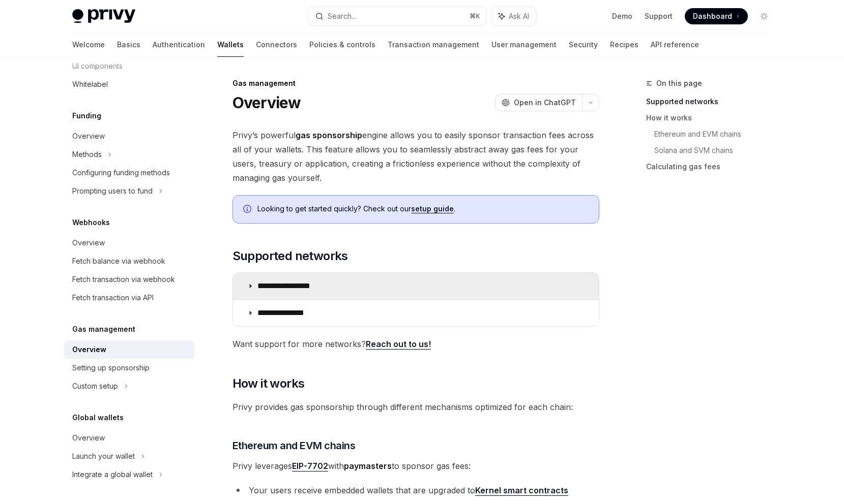  I want to click on div: Fetch transaction via webhook, so click(124, 279).